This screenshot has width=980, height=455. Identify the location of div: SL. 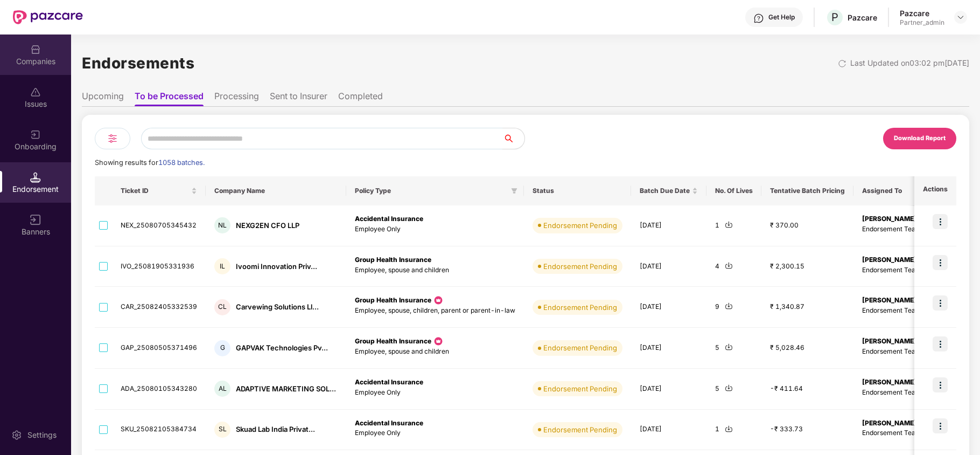
(223, 429).